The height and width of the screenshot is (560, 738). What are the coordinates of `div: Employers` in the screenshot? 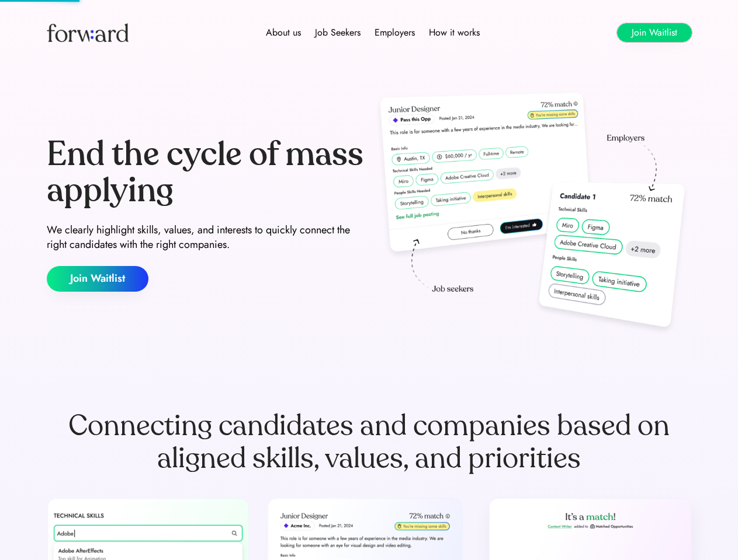 It's located at (394, 33).